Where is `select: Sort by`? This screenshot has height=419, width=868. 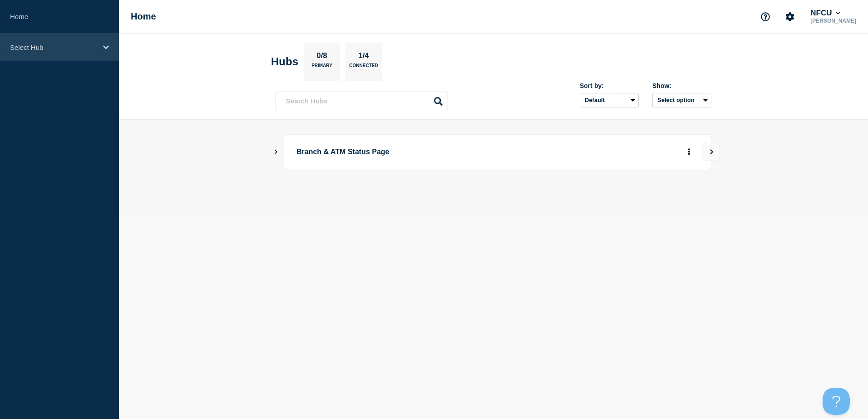 select: Sort by is located at coordinates (609, 100).